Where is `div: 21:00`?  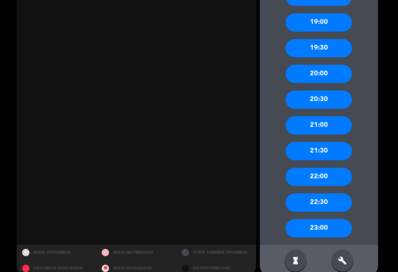 div: 21:00 is located at coordinates (319, 126).